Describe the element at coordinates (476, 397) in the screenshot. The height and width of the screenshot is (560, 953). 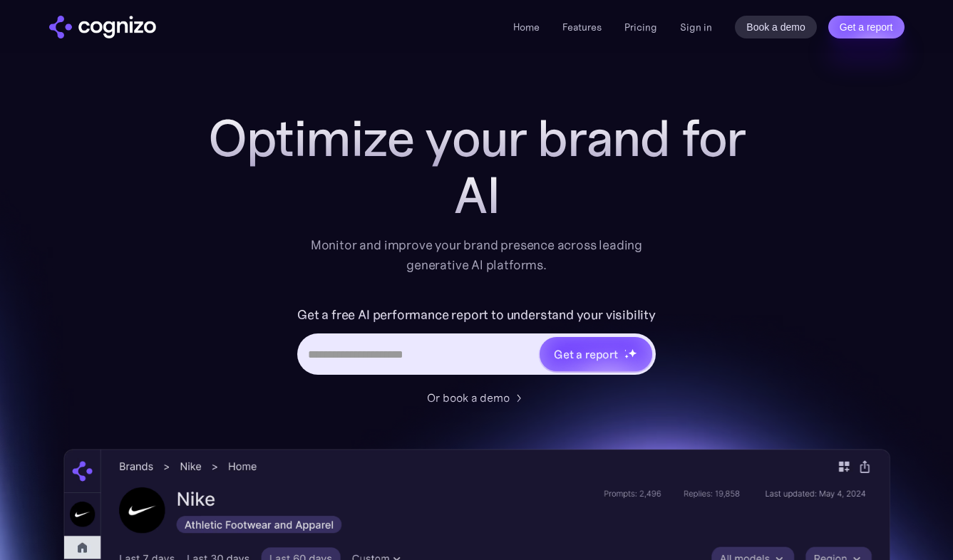
I see `a: Or book a demo` at that location.